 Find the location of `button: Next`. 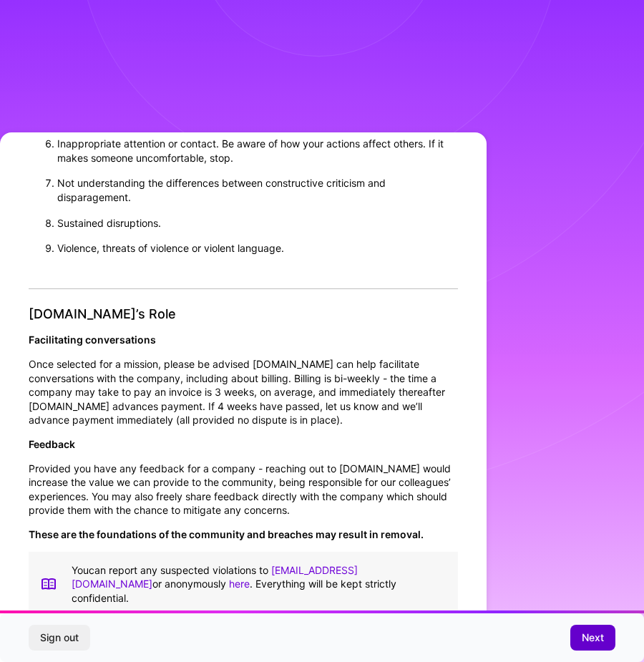

button: Next is located at coordinates (593, 638).